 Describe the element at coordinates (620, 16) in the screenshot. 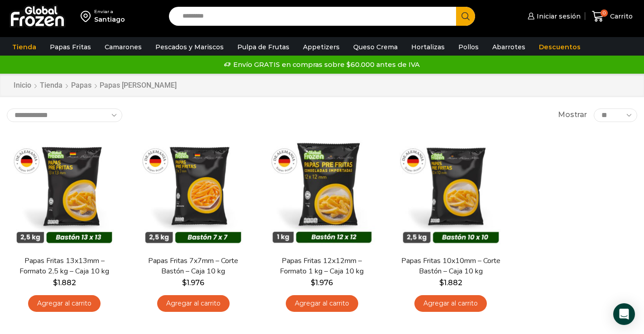

I see `span: Carrito` at that location.